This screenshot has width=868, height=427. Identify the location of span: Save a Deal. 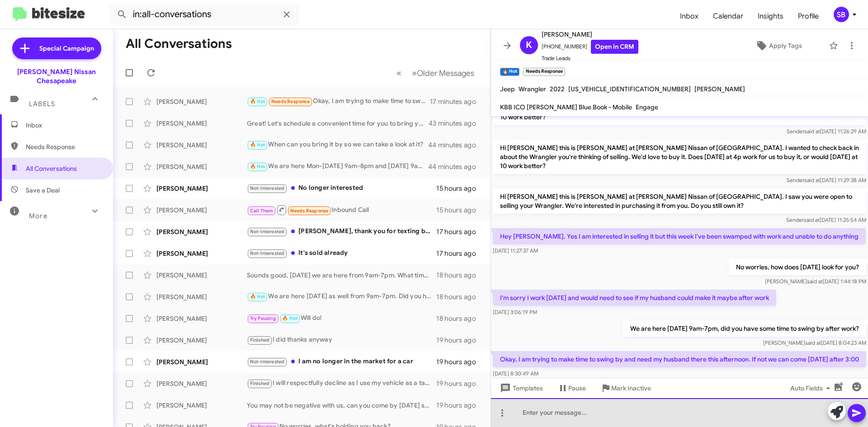
(43, 190).